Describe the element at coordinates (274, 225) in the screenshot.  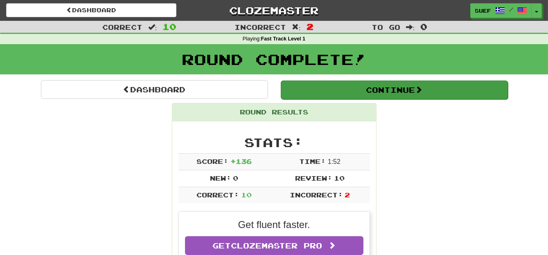
I see `p: Get fluent faster.` at that location.